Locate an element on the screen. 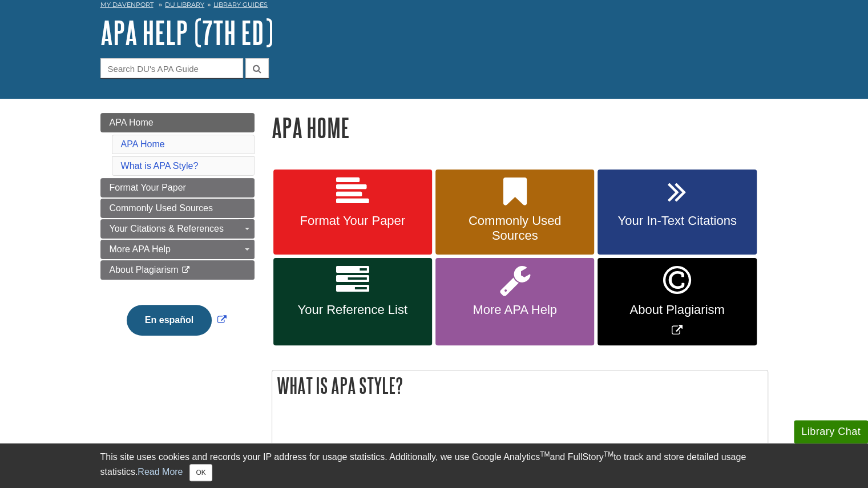  h1: APA Home is located at coordinates (520, 127).